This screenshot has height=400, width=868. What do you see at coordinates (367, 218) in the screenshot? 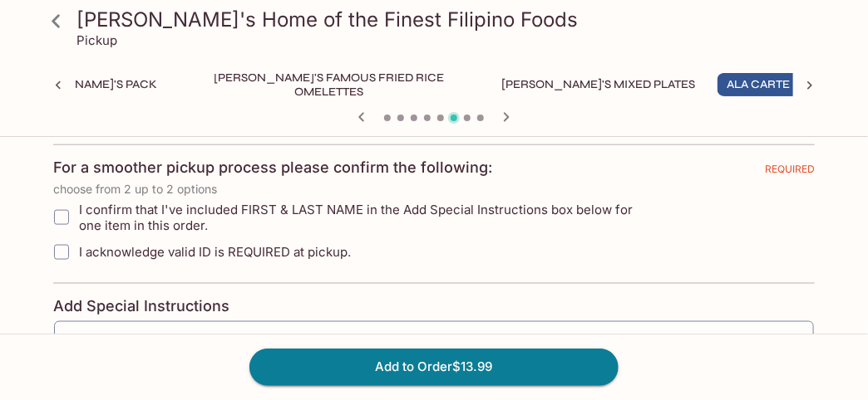
I see `span: I confirm that I've included FIRST & LAST NAME in the Add Special Instructions box below for one ...` at bounding box center [367, 218].